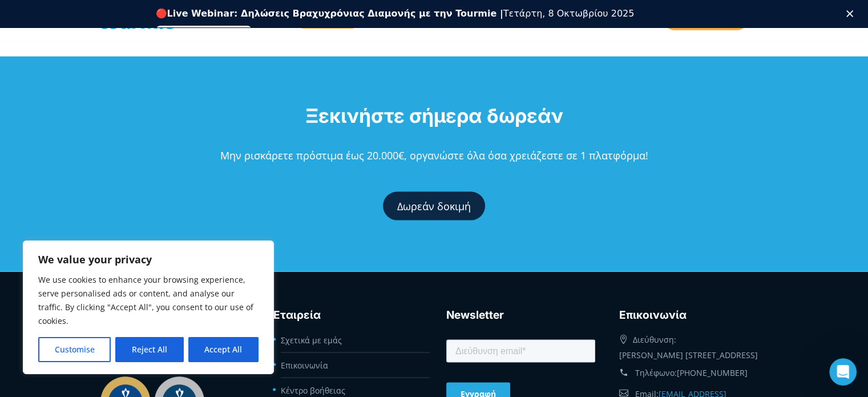 This screenshot has height=397, width=868. I want to click on a: Σχετικά με εμάς, so click(311, 339).